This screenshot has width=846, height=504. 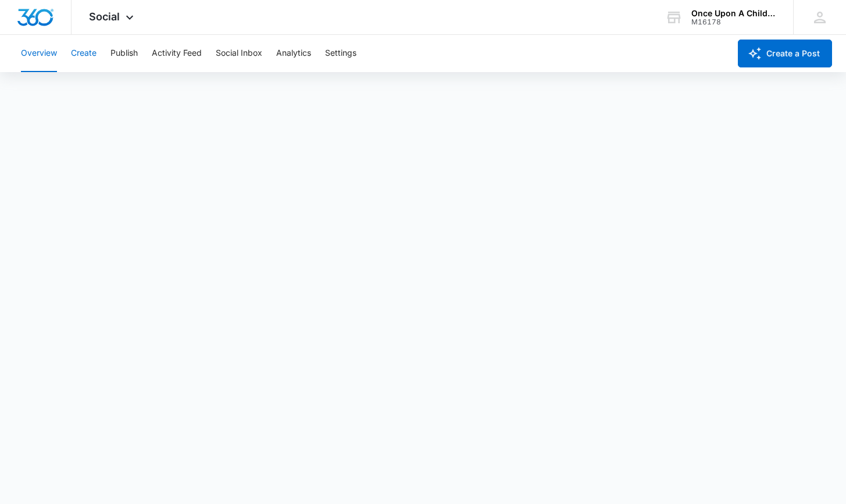 What do you see at coordinates (340, 53) in the screenshot?
I see `button: Settings` at bounding box center [340, 53].